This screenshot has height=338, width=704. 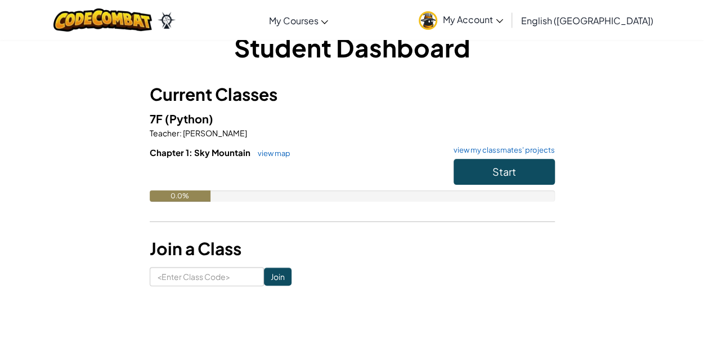 I want to click on h3: Current Classes, so click(x=352, y=94).